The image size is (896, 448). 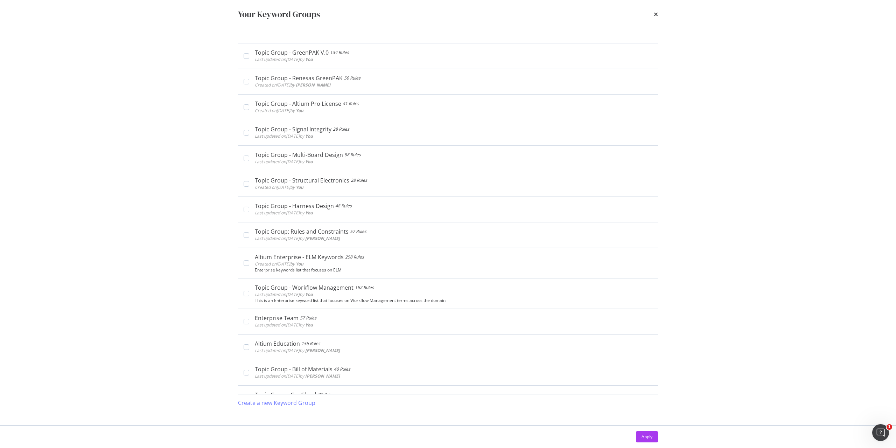 What do you see at coordinates (351, 104) in the screenshot?
I see `div: 41 Rules` at bounding box center [351, 104].